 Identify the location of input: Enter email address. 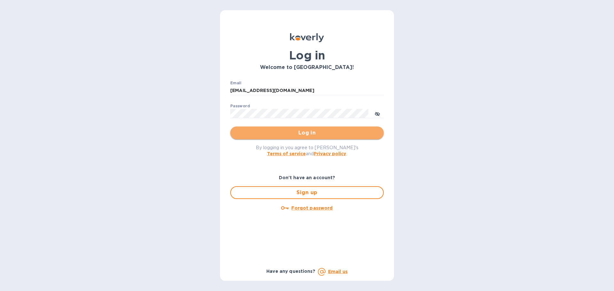
(307, 91).